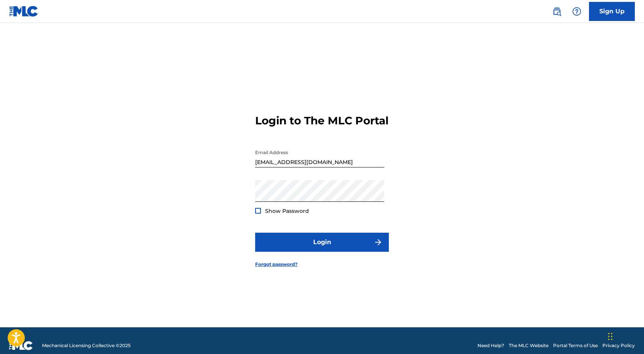  What do you see at coordinates (575, 346) in the screenshot?
I see `a: Portal Terms of Use` at bounding box center [575, 346].